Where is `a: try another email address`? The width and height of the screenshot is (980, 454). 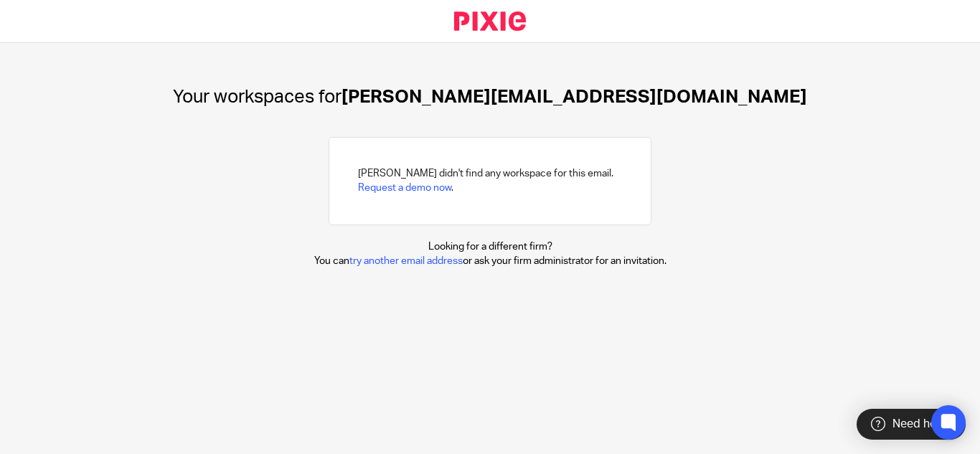 a: try another email address is located at coordinates (406, 261).